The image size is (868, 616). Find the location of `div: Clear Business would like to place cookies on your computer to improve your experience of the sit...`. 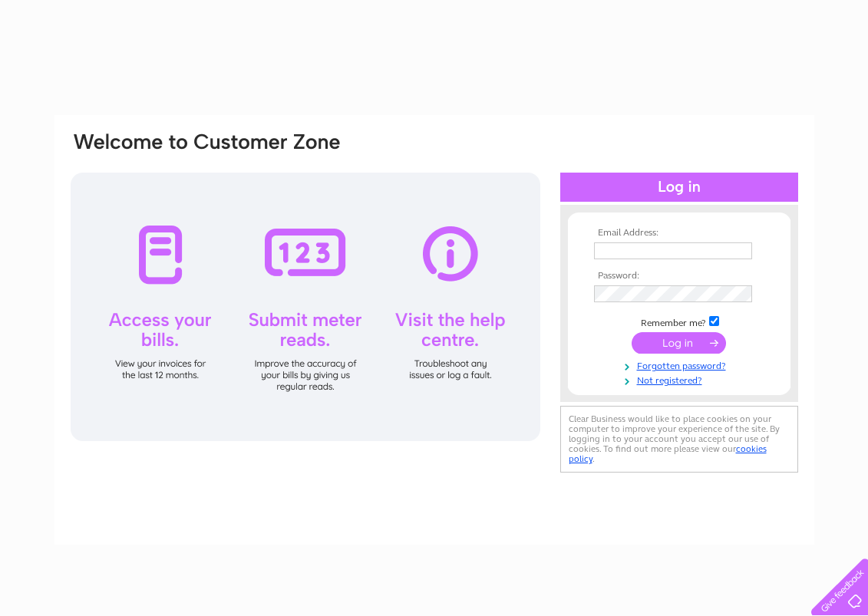

div: Clear Business would like to place cookies on your computer to improve your experience of the sit... is located at coordinates (679, 439).